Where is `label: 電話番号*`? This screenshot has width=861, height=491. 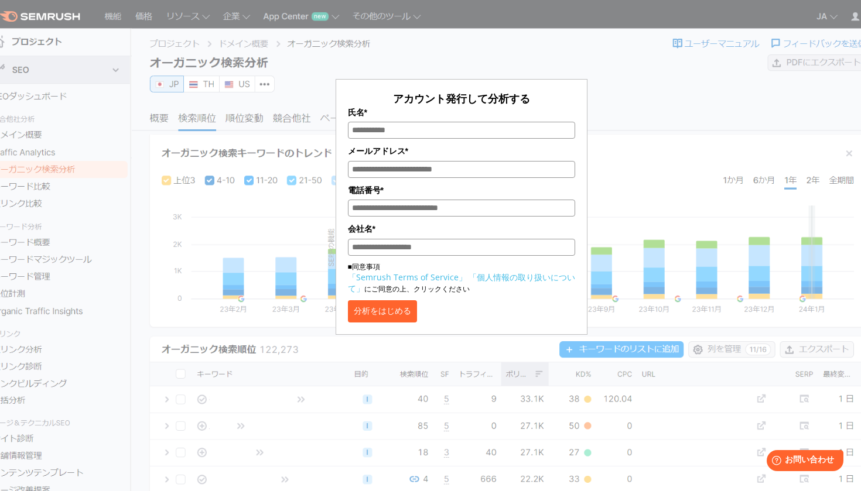
label: 電話番号* is located at coordinates (462, 190).